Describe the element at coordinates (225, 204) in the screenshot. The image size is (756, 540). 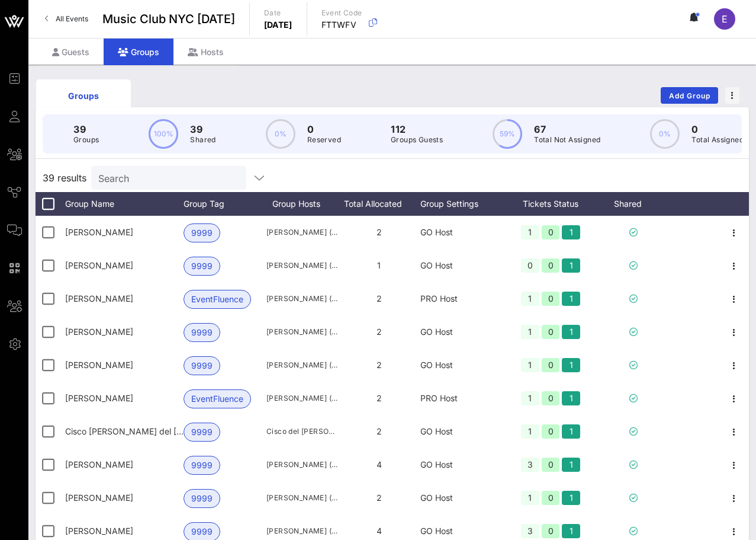
I see `div: Group Tag` at that location.